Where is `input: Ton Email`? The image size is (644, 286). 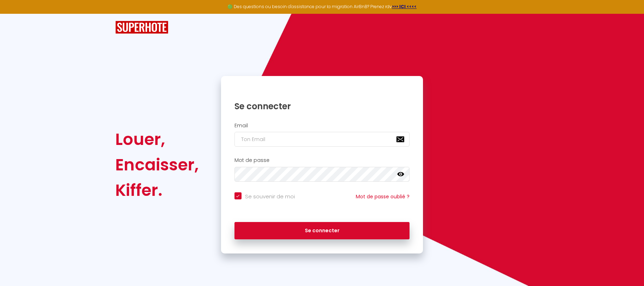
input: Ton Email is located at coordinates (322, 139).